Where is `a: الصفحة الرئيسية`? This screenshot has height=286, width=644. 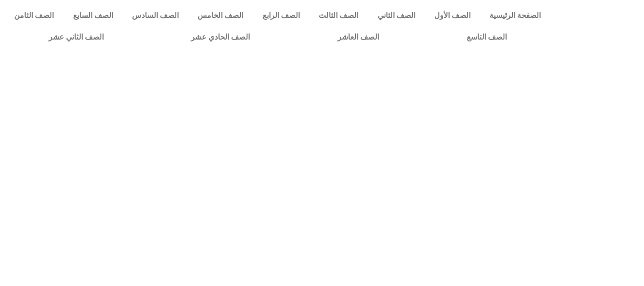 a: الصفحة الرئيسية is located at coordinates (514, 16).